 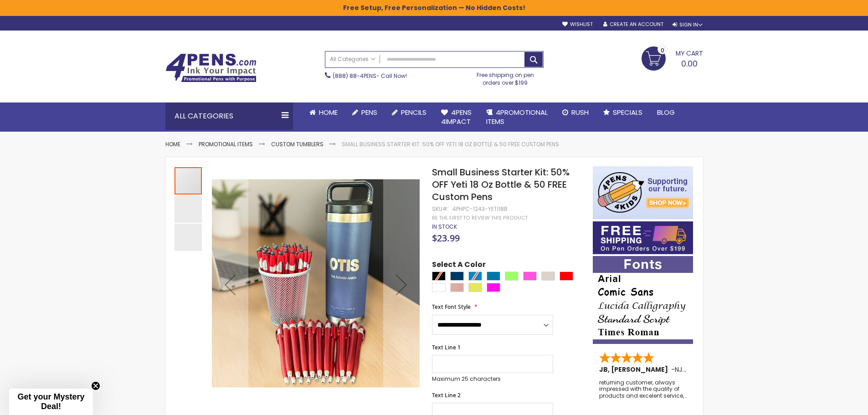 What do you see at coordinates (505, 77) in the screenshot?
I see `div: Free shipping on pen orders over $199` at bounding box center [505, 77].